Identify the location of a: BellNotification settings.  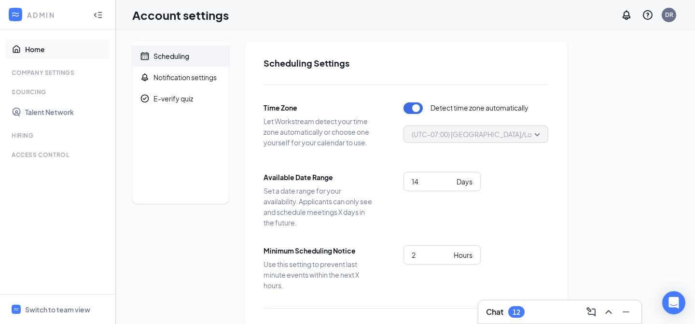
(180, 77).